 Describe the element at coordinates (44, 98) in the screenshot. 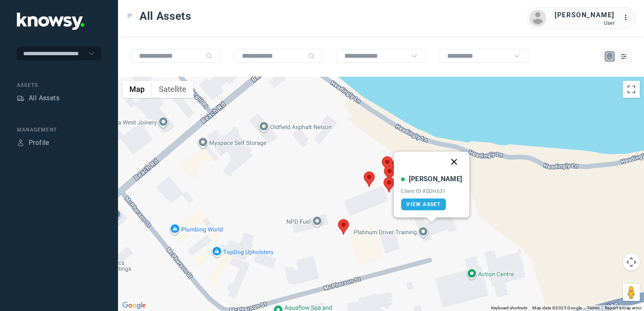

I see `div: All Assets` at that location.